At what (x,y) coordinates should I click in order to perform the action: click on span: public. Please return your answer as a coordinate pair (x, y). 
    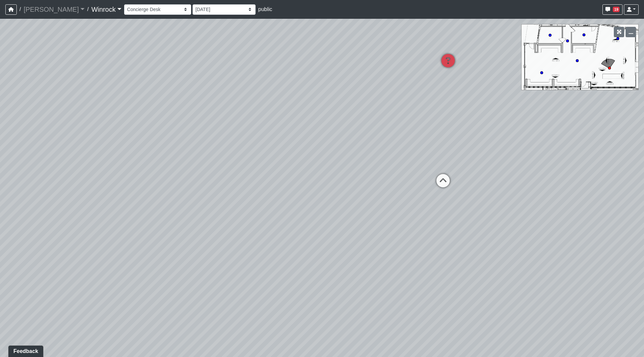
    Looking at the image, I should click on (265, 9).